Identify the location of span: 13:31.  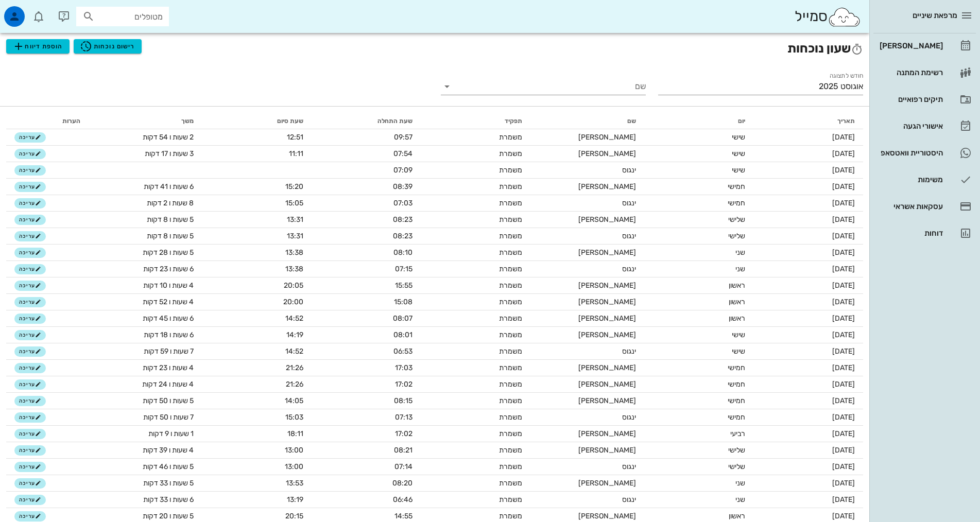
(295, 220).